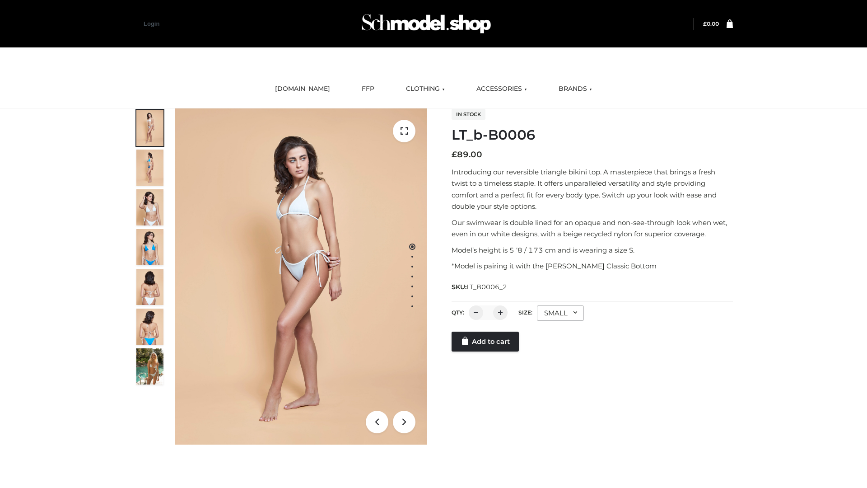  What do you see at coordinates (150, 167) in the screenshot?
I see `img: ArielClassicBikiniTop_CloudNine_AzureSky_OW114ECO_2-scaled.jpg` at bounding box center [150, 167].